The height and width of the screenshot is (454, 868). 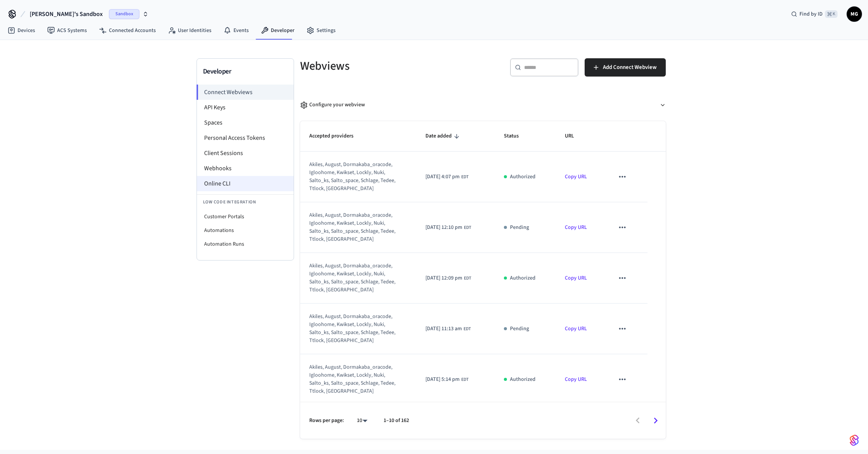 What do you see at coordinates (245, 183) in the screenshot?
I see `li: Online CLI` at bounding box center [245, 183].